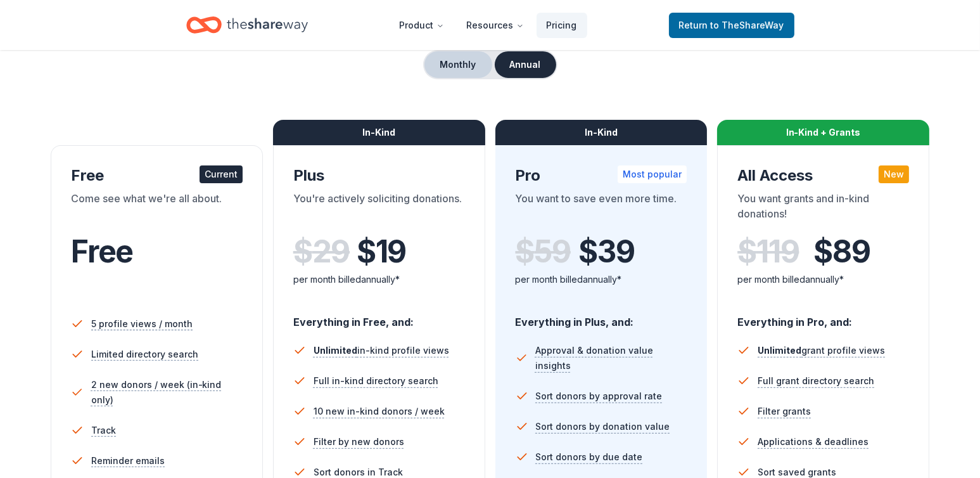  Describe the element at coordinates (652, 174) in the screenshot. I see `div: Most popular` at that location.